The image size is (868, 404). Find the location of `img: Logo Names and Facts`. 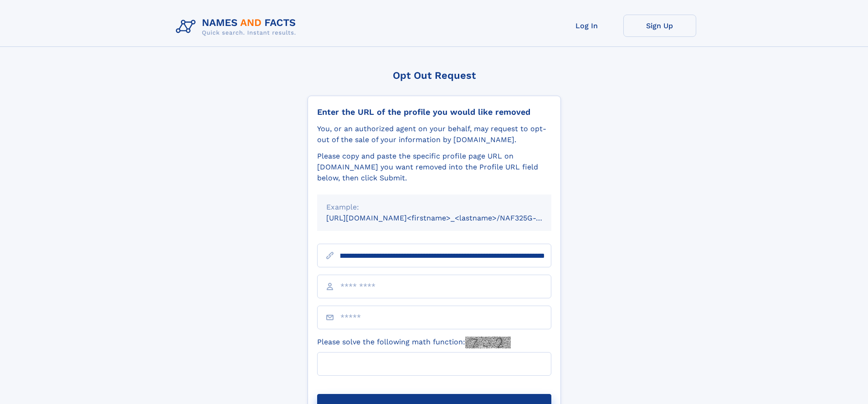

img: Logo Names and Facts is located at coordinates (238, 27).